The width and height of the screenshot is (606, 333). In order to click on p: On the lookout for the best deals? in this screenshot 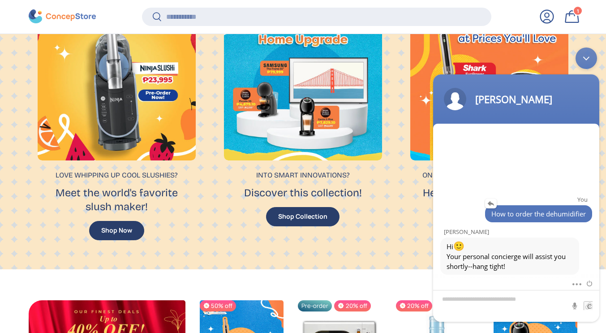, I will do `click(489, 175)`.